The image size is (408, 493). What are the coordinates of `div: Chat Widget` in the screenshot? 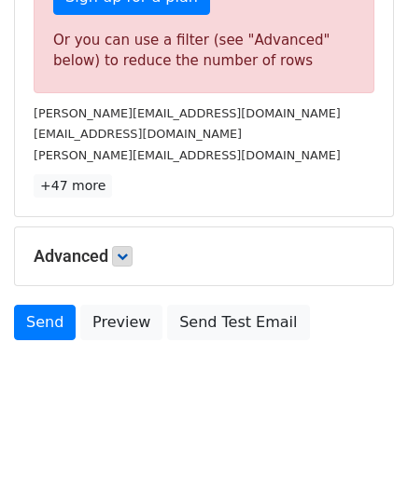 It's located at (361, 449).